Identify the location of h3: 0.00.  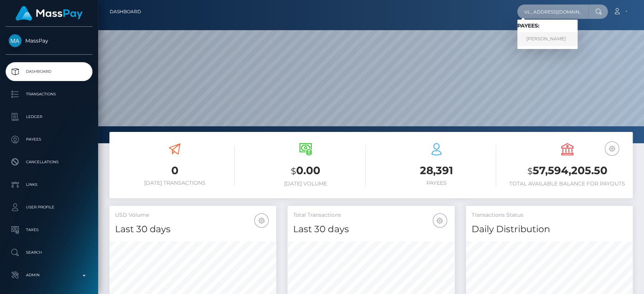
(305, 171).